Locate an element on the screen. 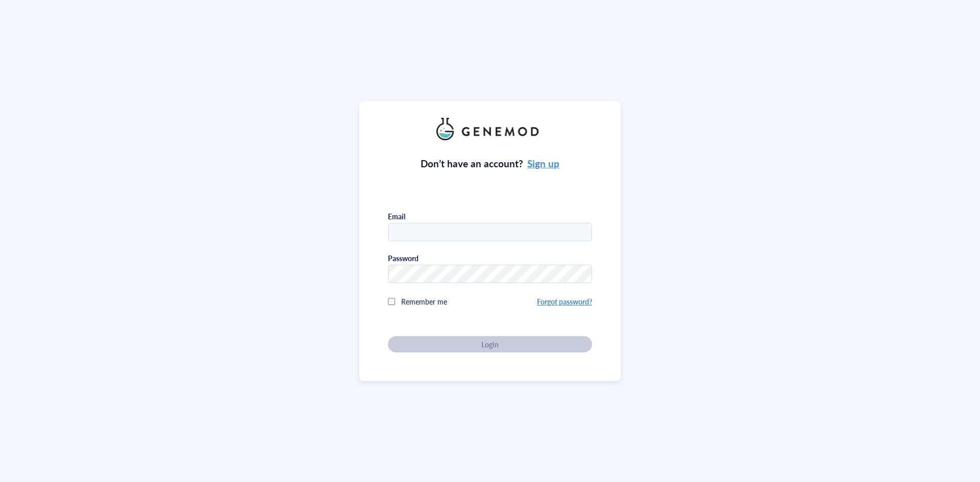 This screenshot has width=980, height=482. span: Remember me is located at coordinates (424, 301).